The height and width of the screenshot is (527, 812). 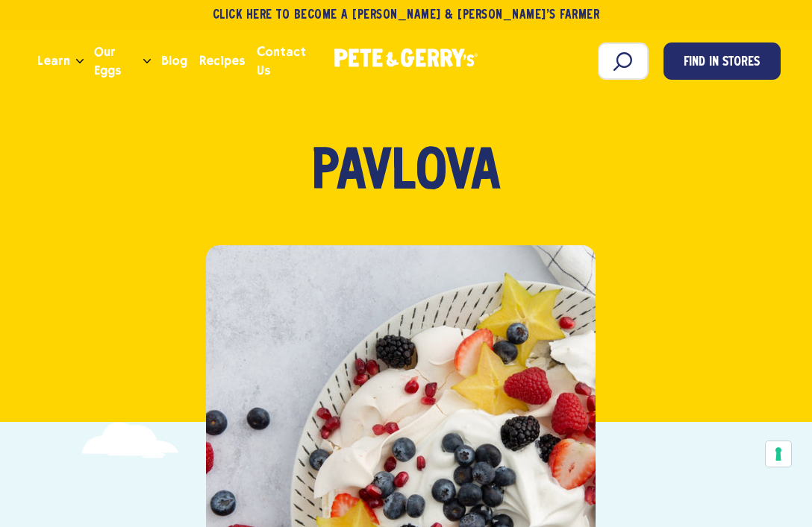 What do you see at coordinates (54, 61) in the screenshot?
I see `a: Learn` at bounding box center [54, 61].